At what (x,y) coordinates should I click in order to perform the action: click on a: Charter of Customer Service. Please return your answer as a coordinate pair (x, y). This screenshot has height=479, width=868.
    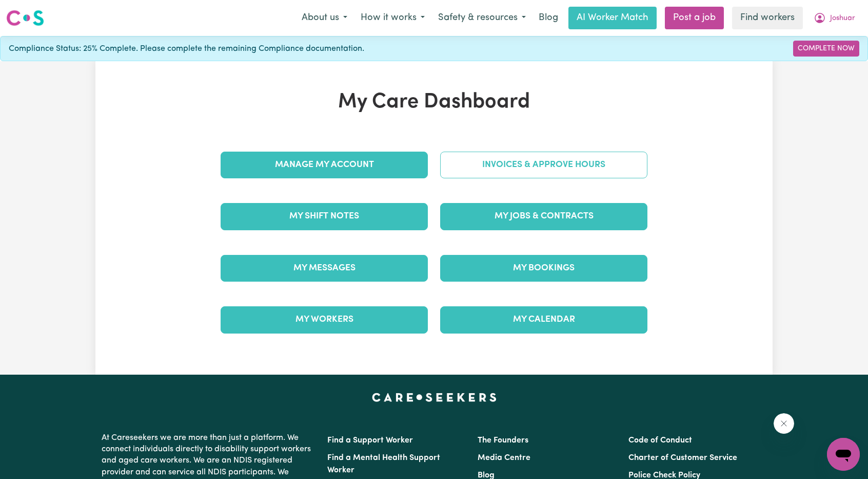
    Looking at the image, I should click on (683, 458).